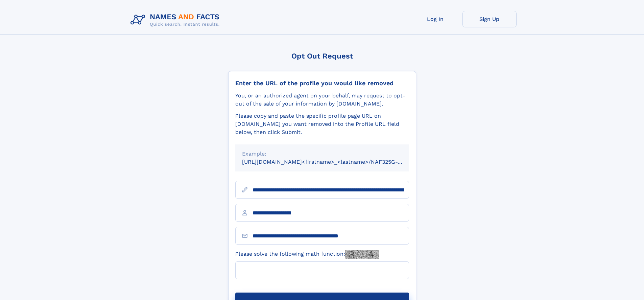 This screenshot has width=644, height=300. I want to click on div: You, or an authorized agent on your behalf, may request to opt-out of the sale of your informatio..., so click(322, 100).